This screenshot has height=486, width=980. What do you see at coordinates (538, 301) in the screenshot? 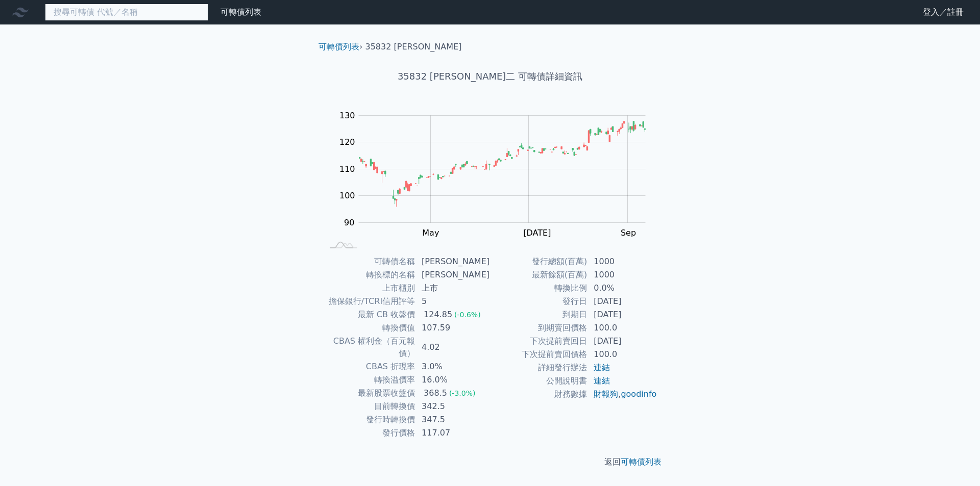
I see `td: 發行日` at bounding box center [538, 301].